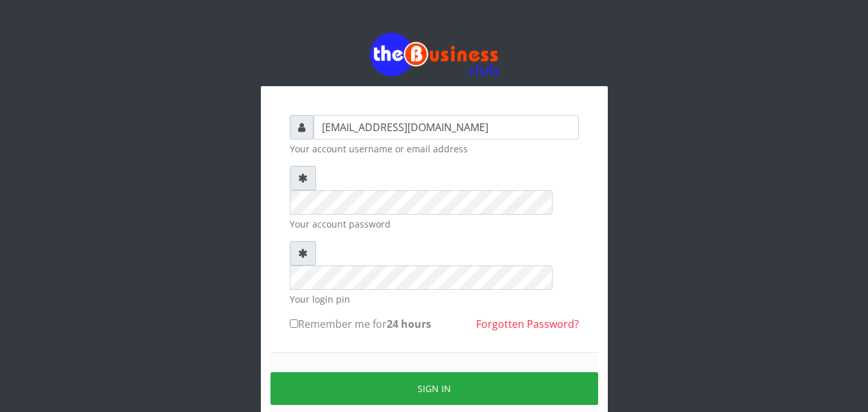 This screenshot has width=868, height=412. What do you see at coordinates (434, 299) in the screenshot?
I see `small: Your login pin` at bounding box center [434, 299].